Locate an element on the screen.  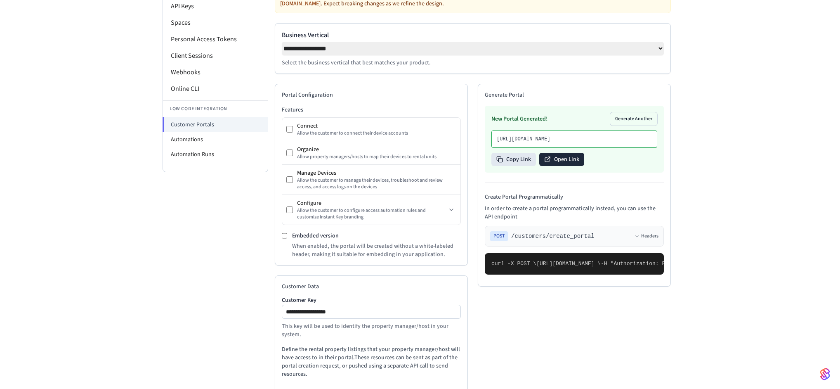
li: Online CLI is located at coordinates (215, 89).